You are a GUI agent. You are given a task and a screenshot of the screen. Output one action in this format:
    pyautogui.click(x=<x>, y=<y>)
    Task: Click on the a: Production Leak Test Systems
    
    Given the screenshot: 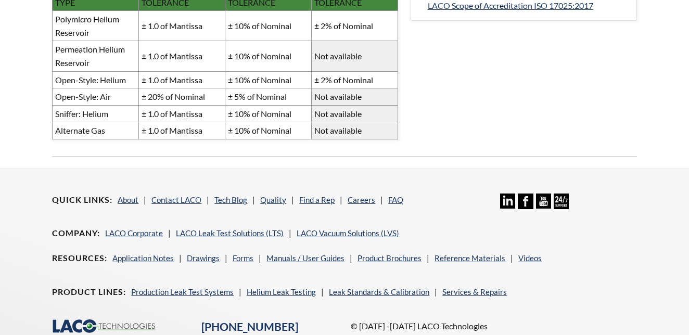 What is the action you would take?
    pyautogui.click(x=182, y=292)
    